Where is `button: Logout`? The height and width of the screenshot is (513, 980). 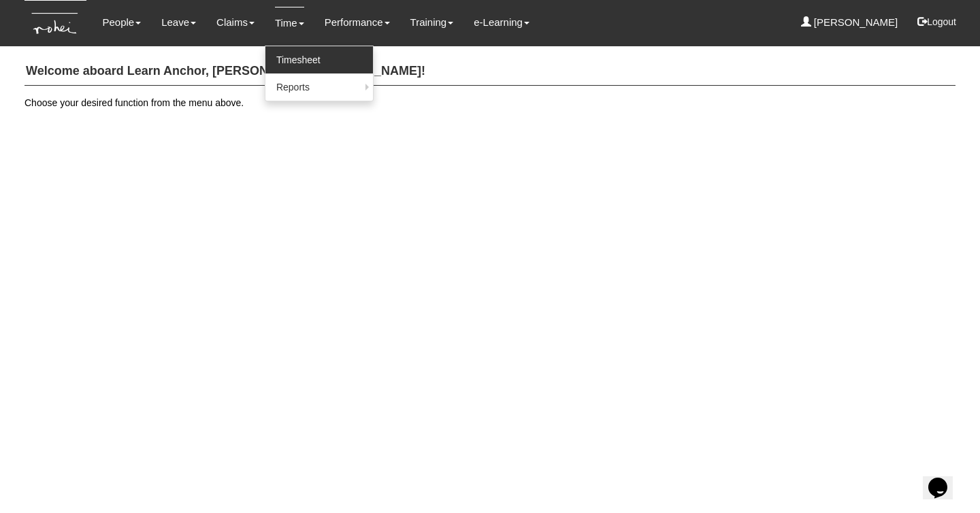
button: Logout is located at coordinates (937, 22).